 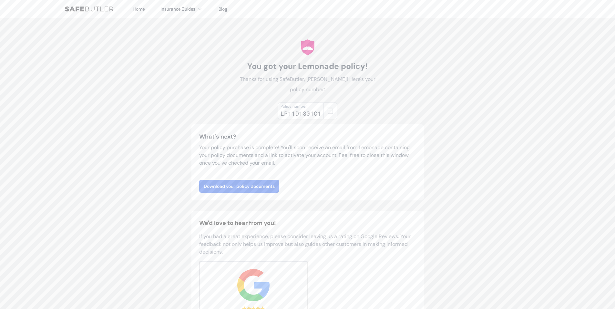 I want to click on h2: We'd love to hear from you!, so click(x=307, y=223).